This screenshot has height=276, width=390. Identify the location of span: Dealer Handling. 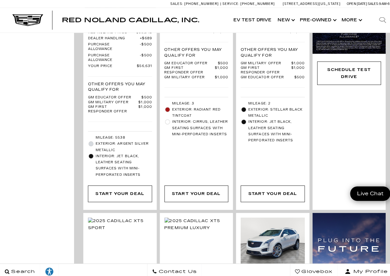
(113, 38).